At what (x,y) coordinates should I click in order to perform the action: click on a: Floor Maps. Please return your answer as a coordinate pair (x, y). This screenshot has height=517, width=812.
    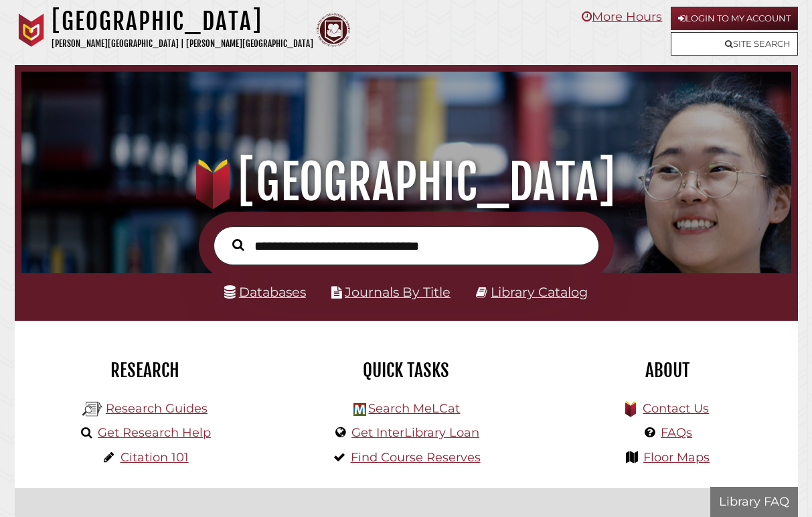
    Looking at the image, I should click on (676, 457).